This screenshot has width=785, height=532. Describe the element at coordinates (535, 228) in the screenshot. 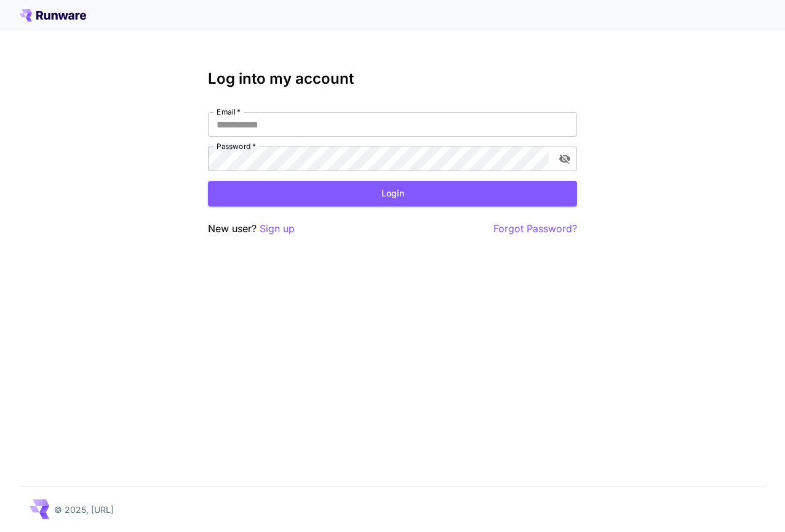

I see `button: Forgot Password?` at that location.